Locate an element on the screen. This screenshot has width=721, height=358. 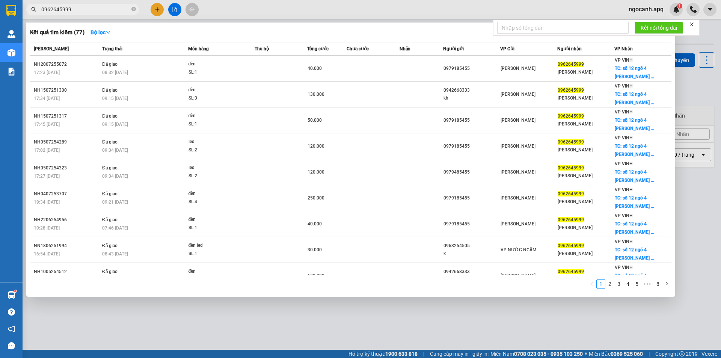
span: Người gửi is located at coordinates (453, 49).